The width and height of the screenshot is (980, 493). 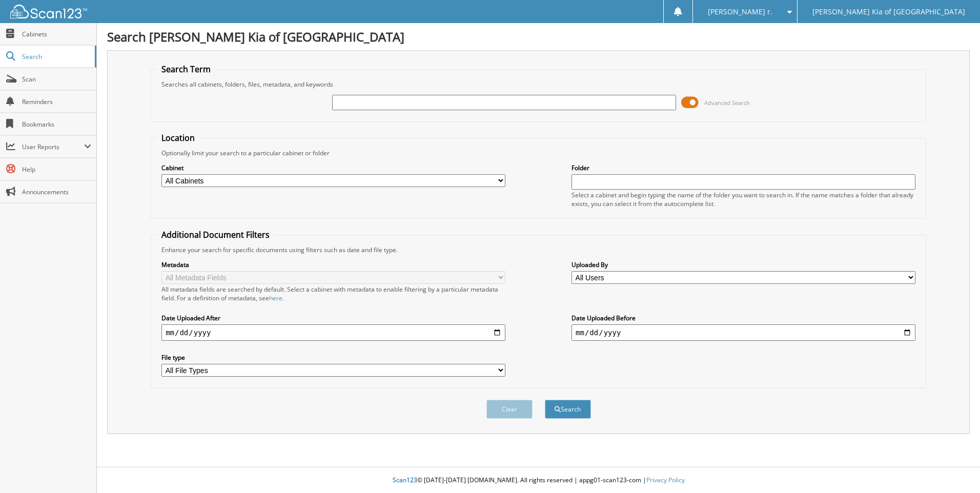 What do you see at coordinates (538, 84) in the screenshot?
I see `div: Searches all cabinets, folders, files, metadata, and keywords` at bounding box center [538, 84].